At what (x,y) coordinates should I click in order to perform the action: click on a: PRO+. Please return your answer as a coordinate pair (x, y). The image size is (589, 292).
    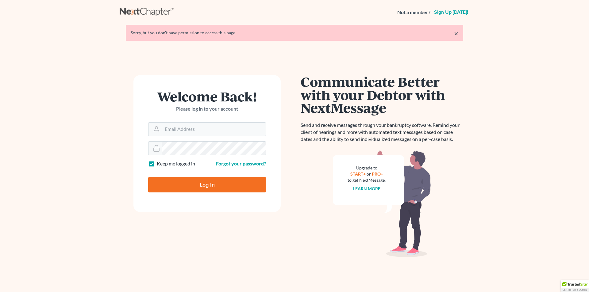
    Looking at the image, I should click on (377, 174).